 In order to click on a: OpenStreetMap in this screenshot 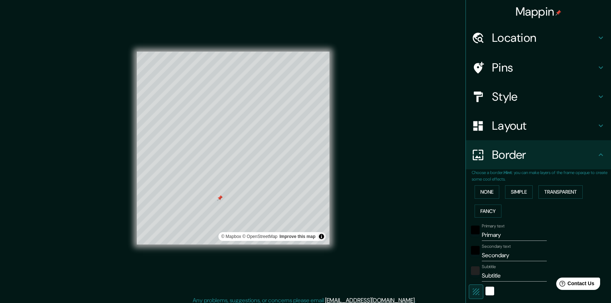, I will do `click(260, 236)`.